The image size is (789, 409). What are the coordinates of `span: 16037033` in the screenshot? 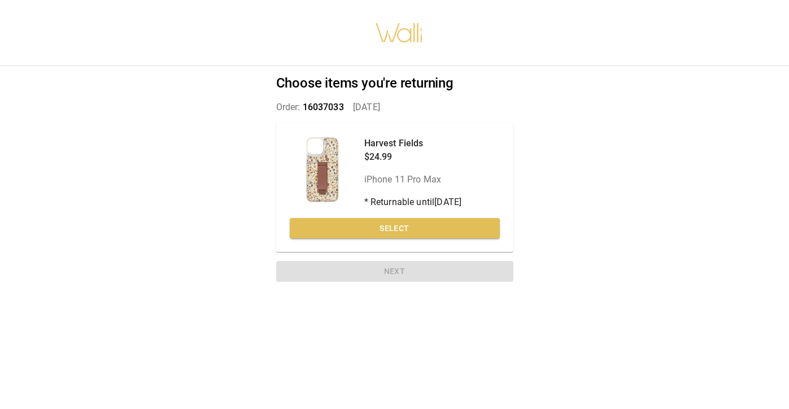 It's located at (323, 107).